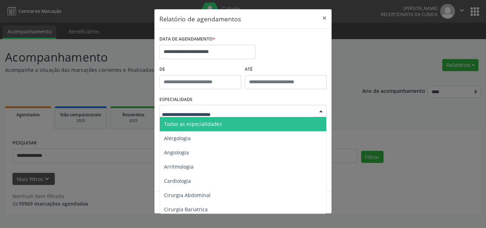 Image resolution: width=486 pixels, height=228 pixels. I want to click on label: ESPECIALIDADE, so click(176, 100).